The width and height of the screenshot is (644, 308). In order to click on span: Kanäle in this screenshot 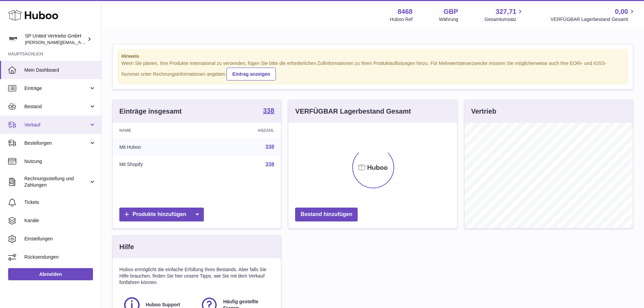, I will do `click(60, 220)`.